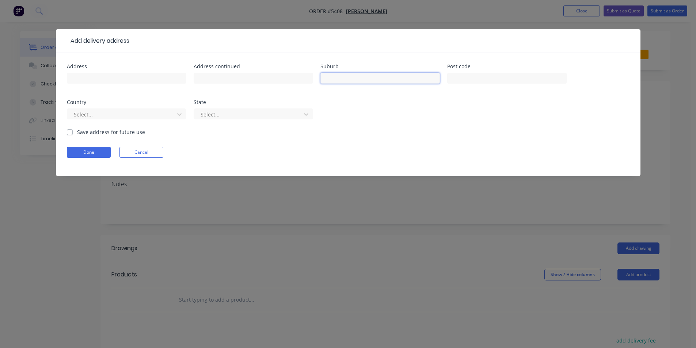  Describe the element at coordinates (126, 66) in the screenshot. I see `div: Address` at that location.